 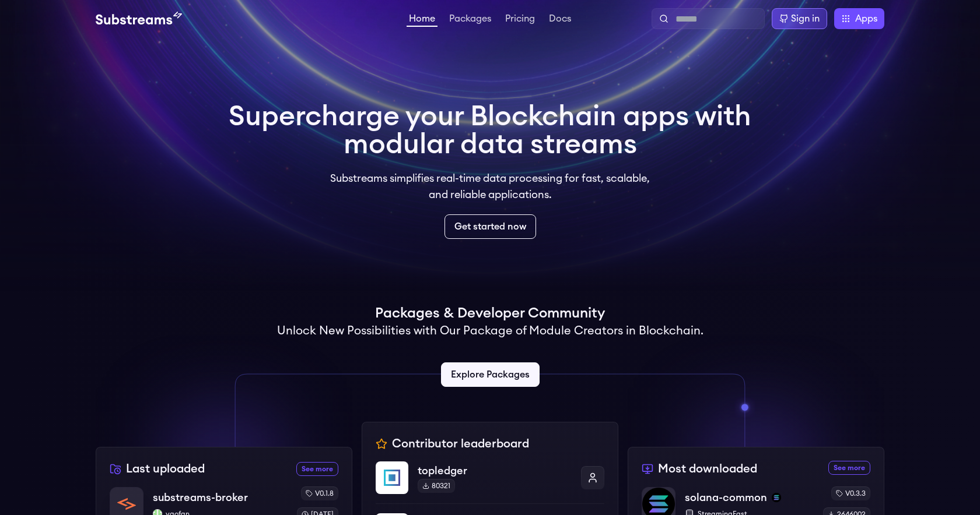 What do you see at coordinates (495, 471) in the screenshot?
I see `p: topledger` at bounding box center [495, 471].